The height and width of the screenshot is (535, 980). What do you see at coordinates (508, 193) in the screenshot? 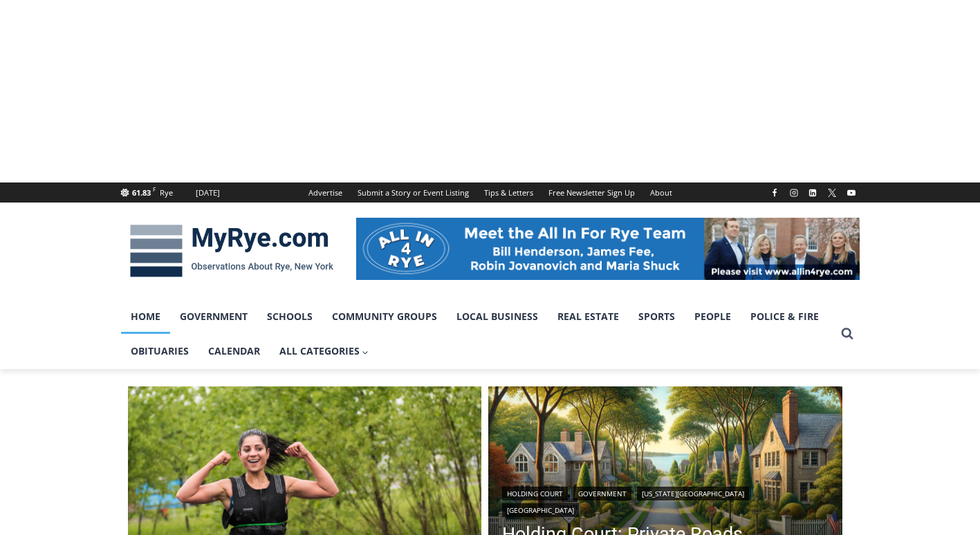
I see `a: Tips & Letters` at bounding box center [508, 193].